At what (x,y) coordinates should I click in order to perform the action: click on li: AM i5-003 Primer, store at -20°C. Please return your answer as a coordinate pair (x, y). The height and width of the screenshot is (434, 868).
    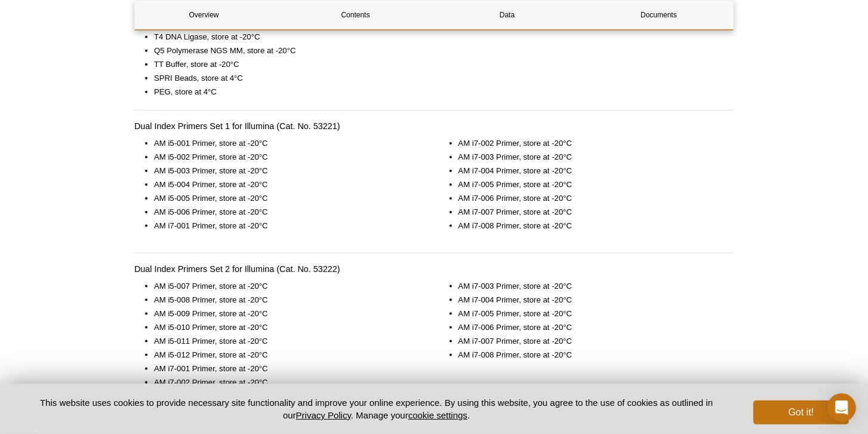
    Looking at the image, I should click on (286, 171).